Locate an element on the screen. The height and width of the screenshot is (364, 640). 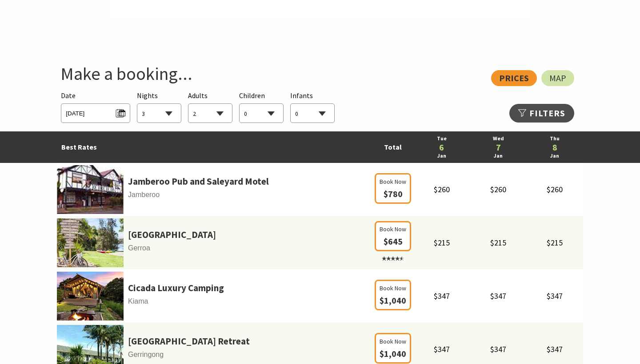
a: Tue is located at coordinates (441, 138).